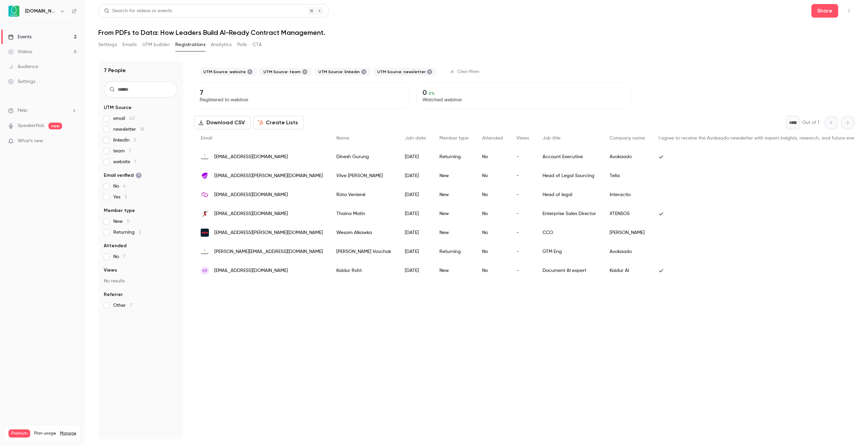  What do you see at coordinates (627, 176) in the screenshot?
I see `div: Telia` at bounding box center [627, 176].